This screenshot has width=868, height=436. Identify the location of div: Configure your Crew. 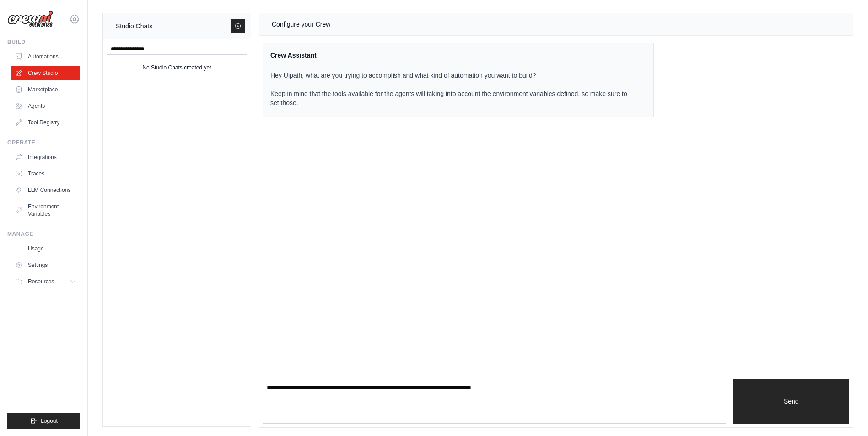
(302, 24).